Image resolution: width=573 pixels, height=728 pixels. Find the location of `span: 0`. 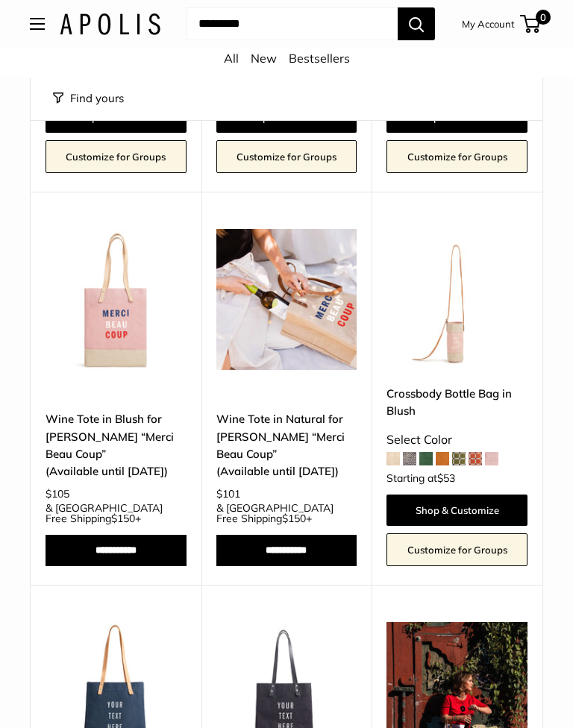

span: 0 is located at coordinates (543, 17).